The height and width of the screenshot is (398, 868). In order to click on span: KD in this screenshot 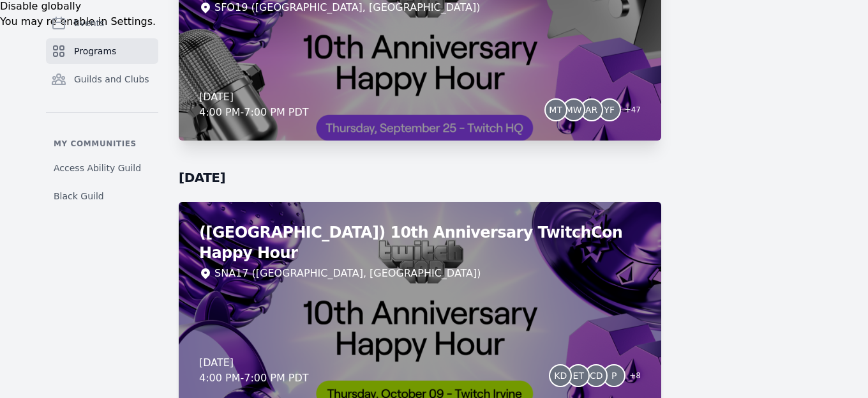, I will do `click(560, 375)`.